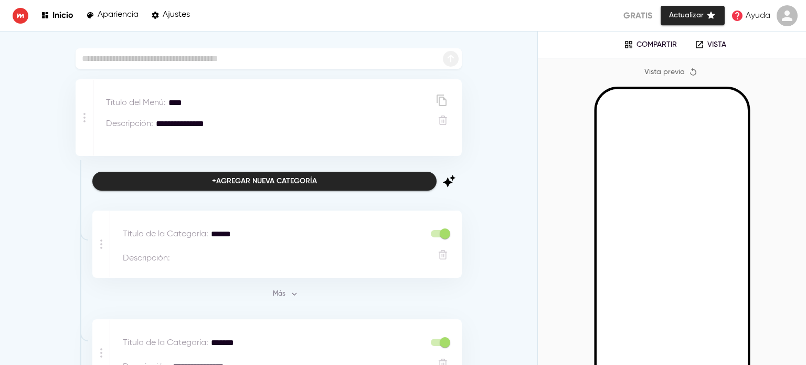  What do you see at coordinates (118, 15) in the screenshot?
I see `p: Apariencia` at bounding box center [118, 15].